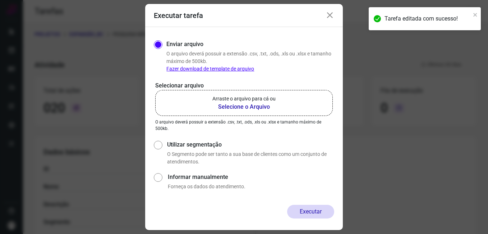 This screenshot has height=234, width=488. Describe the element at coordinates (244, 107) in the screenshot. I see `b: Selecione o Arquivo` at that location.